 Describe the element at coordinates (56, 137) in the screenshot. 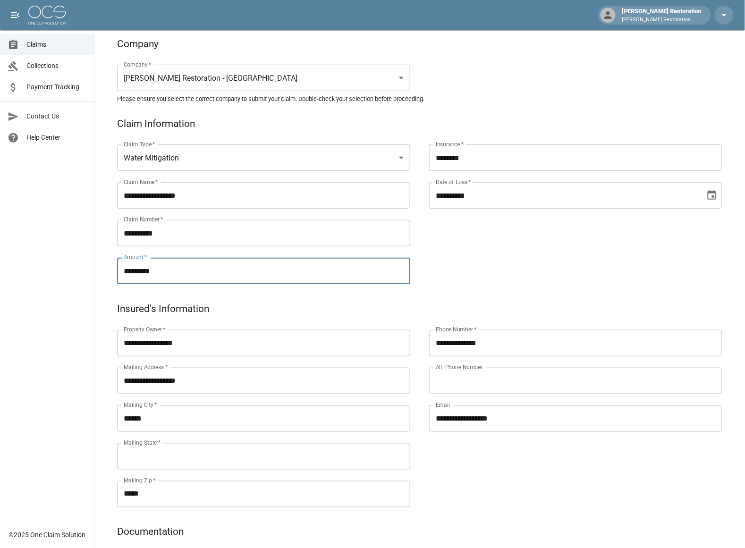

I see `span: Help Center` at that location.